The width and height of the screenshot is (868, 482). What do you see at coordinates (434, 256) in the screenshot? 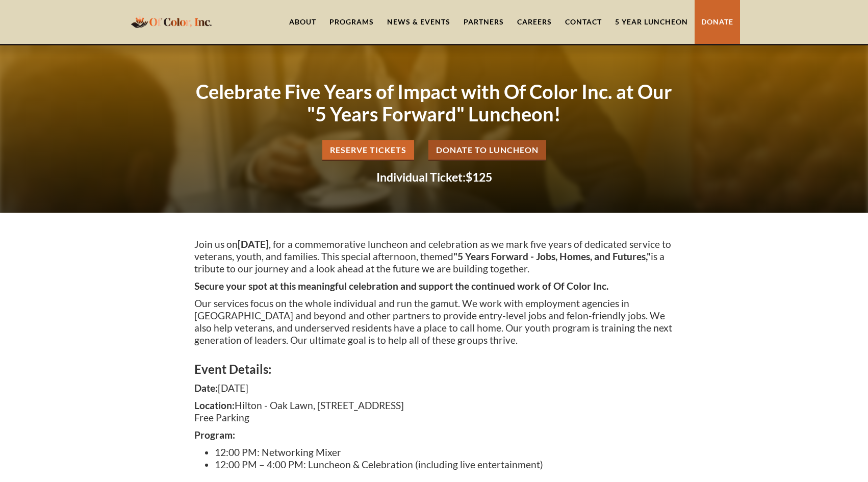
I see `p: Join us on , for a commemorative luncheon and celebration as we mark five years of dedicated serv...` at bounding box center [434, 256].